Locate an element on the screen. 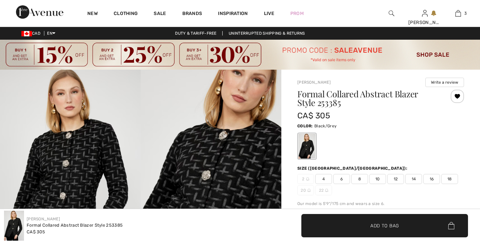  span: Color: is located at coordinates (305, 126).